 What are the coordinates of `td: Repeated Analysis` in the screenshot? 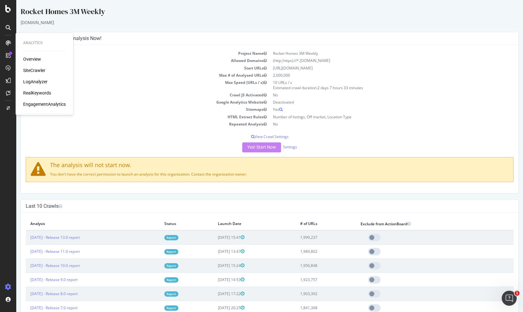 It's located at (131, 124).